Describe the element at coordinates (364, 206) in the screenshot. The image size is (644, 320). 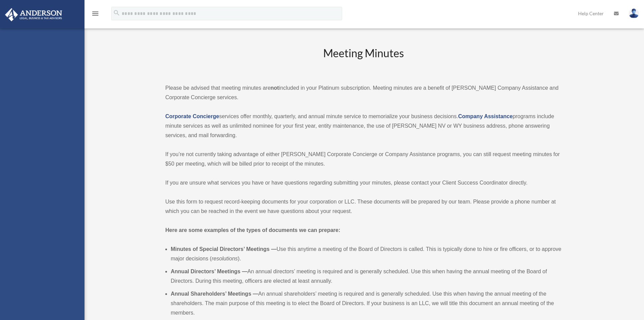
I see `p: Use this form to request record-keeping documents for your corporation or LLC. These documents wi...` at that location.